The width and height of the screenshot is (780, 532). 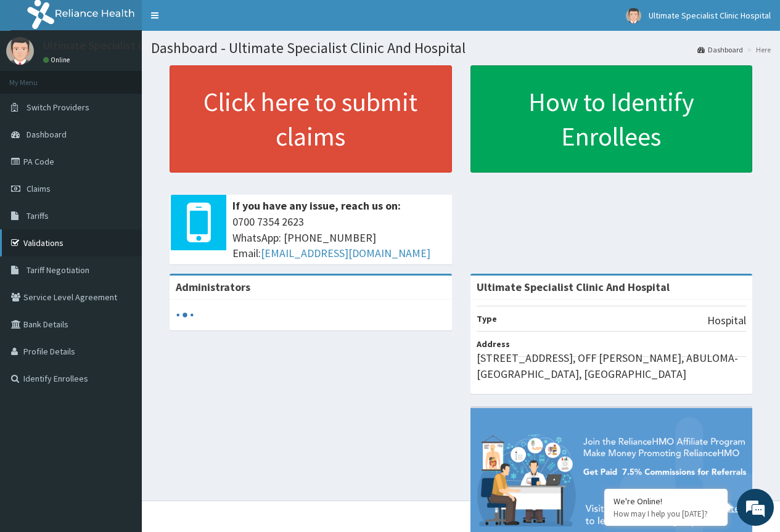 What do you see at coordinates (38, 189) in the screenshot?
I see `span: Claims` at bounding box center [38, 189].